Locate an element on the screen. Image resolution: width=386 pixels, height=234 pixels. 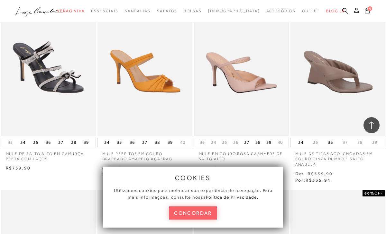
span: Sapatos is located at coordinates (167, 11).